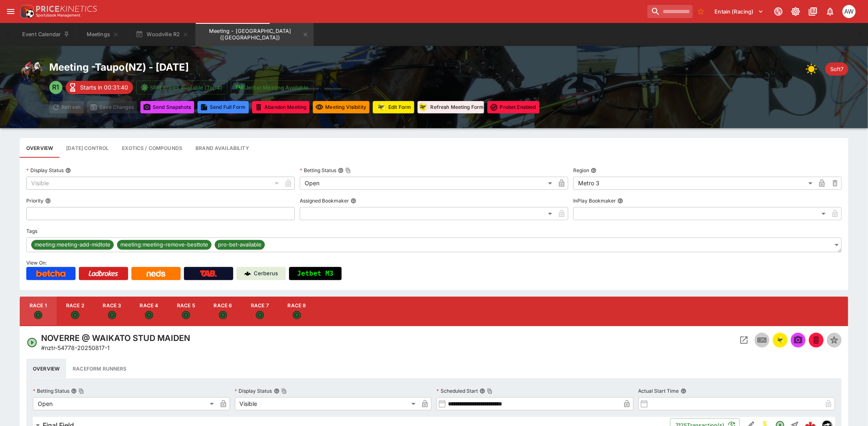  What do you see at coordinates (186, 311) in the screenshot?
I see `button: Race 5` at bounding box center [186, 311].